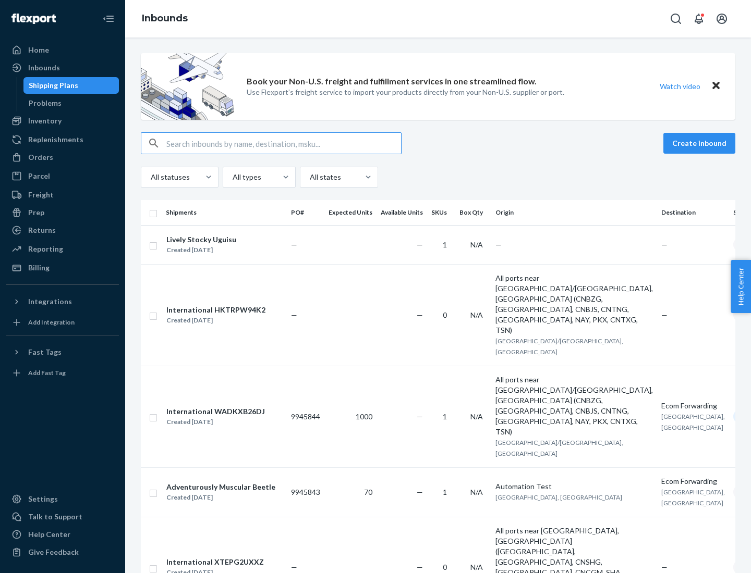 This screenshot has height=573, width=751. Describe the element at coordinates (39, 176) in the screenshot. I see `div: Parcel` at that location.